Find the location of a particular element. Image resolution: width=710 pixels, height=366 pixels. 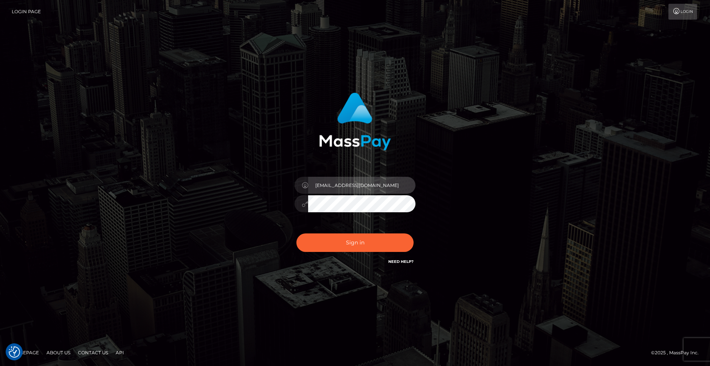

img: Revisit consent button is located at coordinates (14, 352).